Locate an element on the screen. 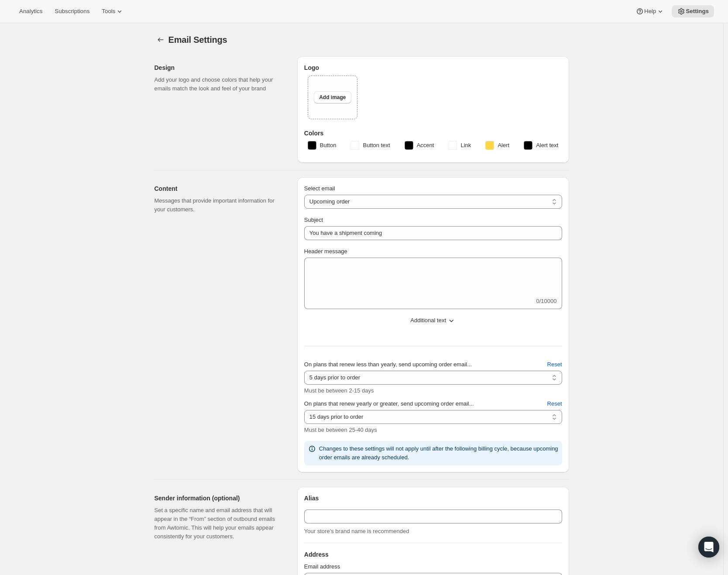 Image resolution: width=728 pixels, height=575 pixels. button: Add image is located at coordinates (332, 98).